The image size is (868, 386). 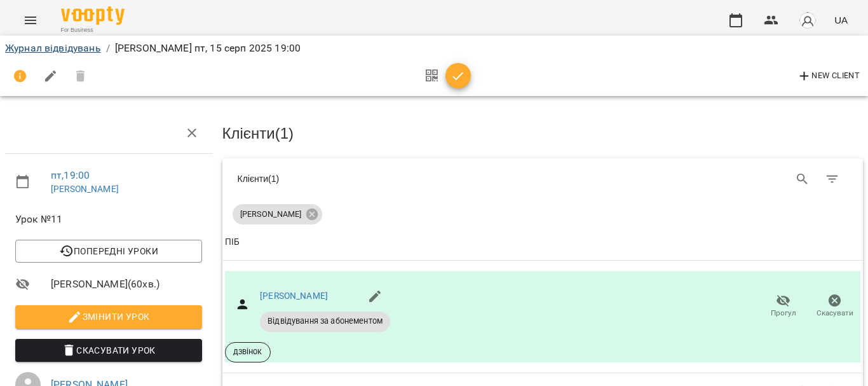 What do you see at coordinates (92, 30) in the screenshot?
I see `span: For Business` at bounding box center [92, 30].